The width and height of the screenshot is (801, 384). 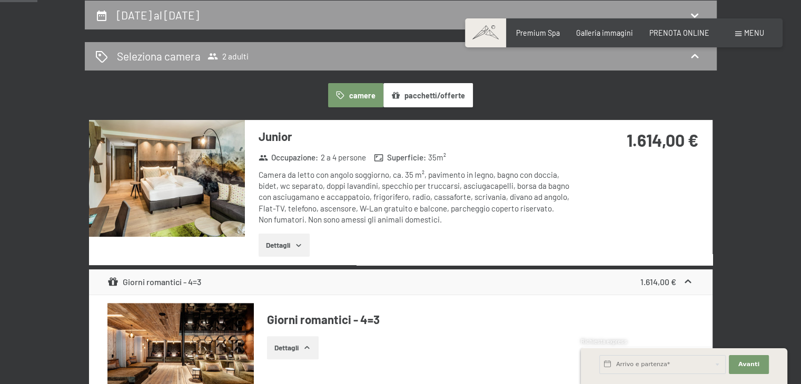 What do you see at coordinates (437, 157) in the screenshot?
I see `span: 35 m²` at bounding box center [437, 157].